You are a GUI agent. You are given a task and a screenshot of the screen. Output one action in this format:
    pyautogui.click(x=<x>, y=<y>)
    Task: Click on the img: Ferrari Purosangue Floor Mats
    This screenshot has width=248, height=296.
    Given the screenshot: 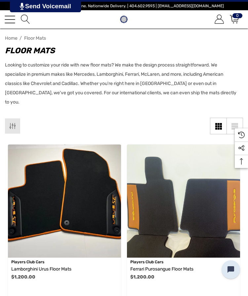 What is the action you would take?
    pyautogui.click(x=183, y=201)
    